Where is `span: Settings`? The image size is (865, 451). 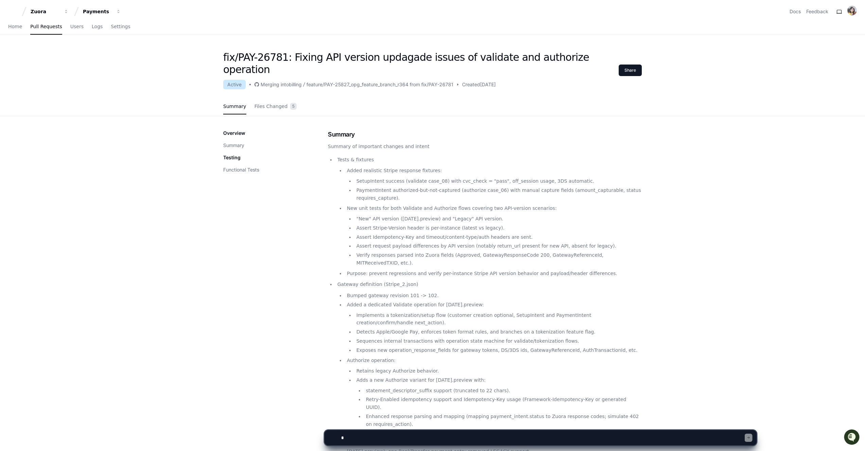 span: Settings is located at coordinates (120, 26).